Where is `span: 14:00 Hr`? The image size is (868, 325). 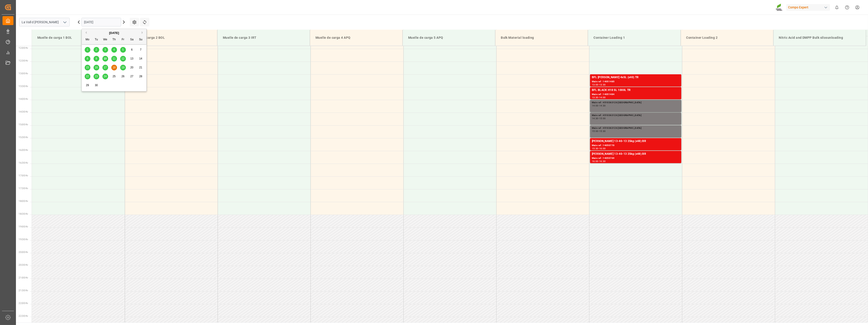 span: 14:00 Hr is located at coordinates (23, 99).